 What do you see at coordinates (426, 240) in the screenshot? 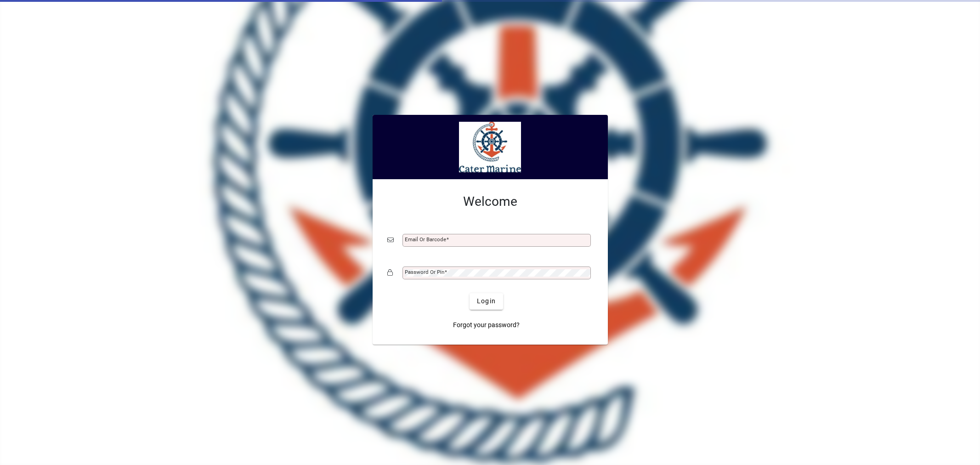
I see `mat-label: Email or Barcode` at bounding box center [426, 240].